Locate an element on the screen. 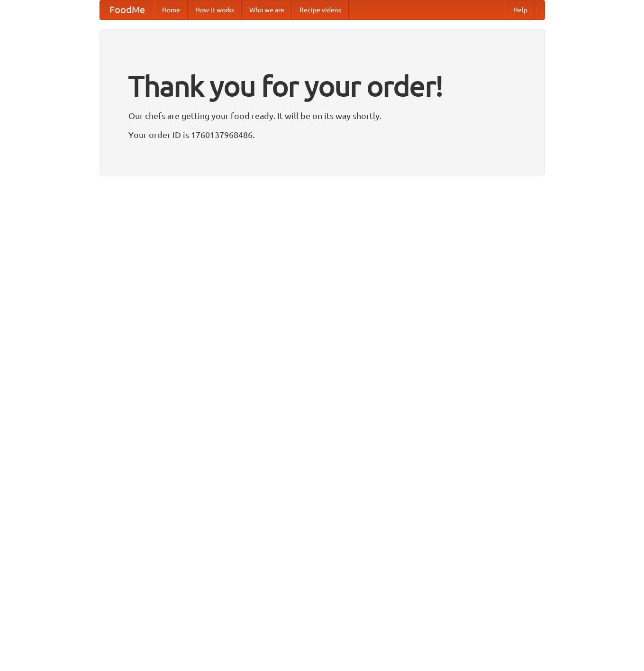 This screenshot has width=644, height=671. a: Recipe videos is located at coordinates (321, 10).